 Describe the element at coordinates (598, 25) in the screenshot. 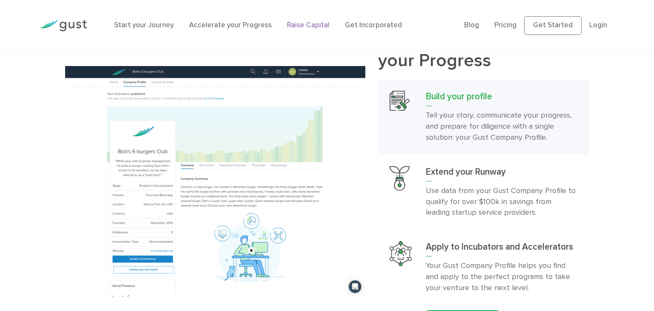

I see `a: Login` at that location.